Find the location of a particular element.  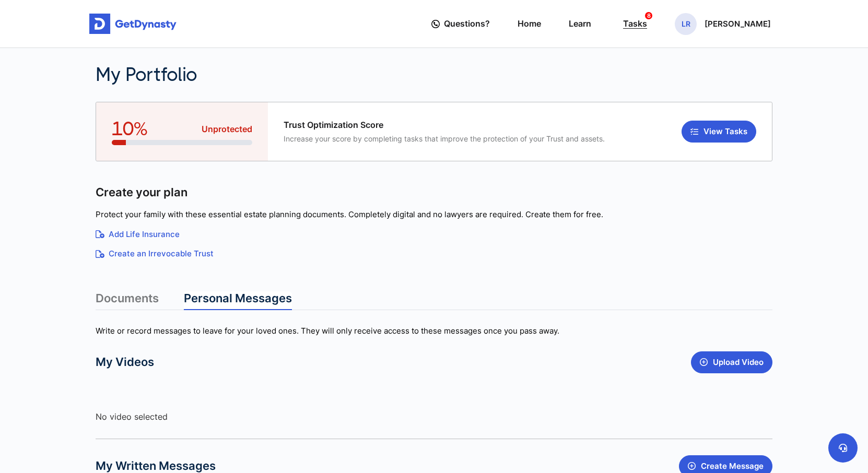

span: Unprotected is located at coordinates (227, 129).